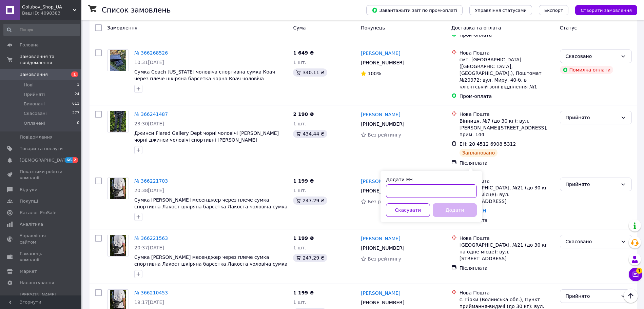  What do you see at coordinates (568, 28) in the screenshot?
I see `span: Статус` at bounding box center [568, 28].